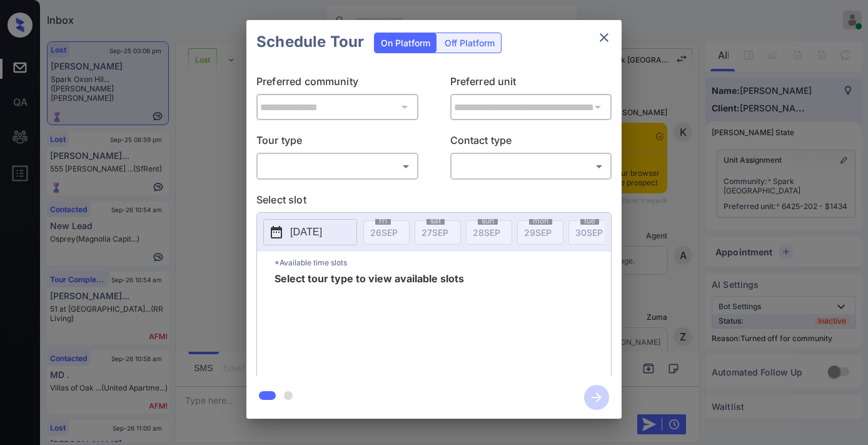 Image resolution: width=868 pixels, height=445 pixels. What do you see at coordinates (369, 323) in the screenshot?
I see `span: Select tour type to view available slots` at bounding box center [369, 323].